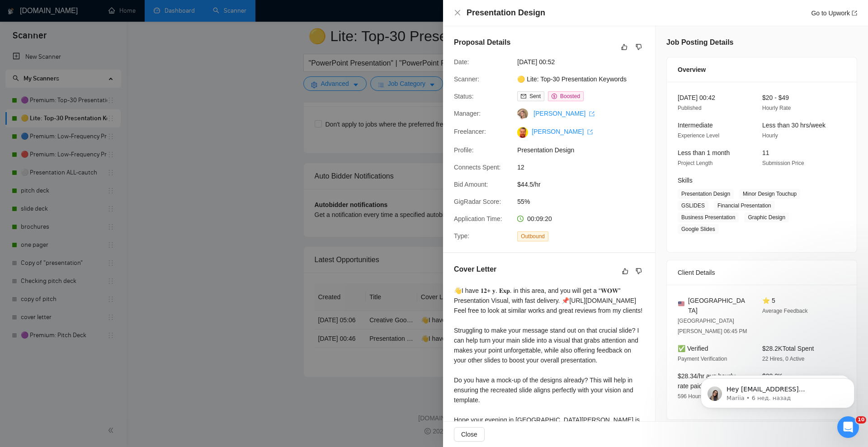 This screenshot has height=447, width=868. Describe the element at coordinates (698, 136) in the screenshot. I see `span: Experience Level` at that location.